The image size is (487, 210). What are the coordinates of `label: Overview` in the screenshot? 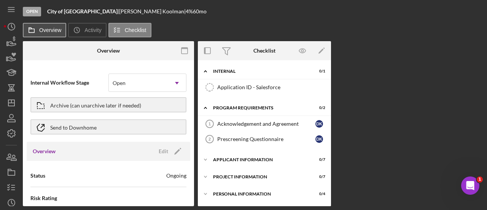 It's located at (50, 30).